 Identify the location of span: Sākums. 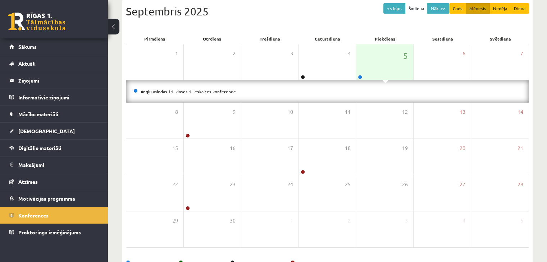
(27, 47).